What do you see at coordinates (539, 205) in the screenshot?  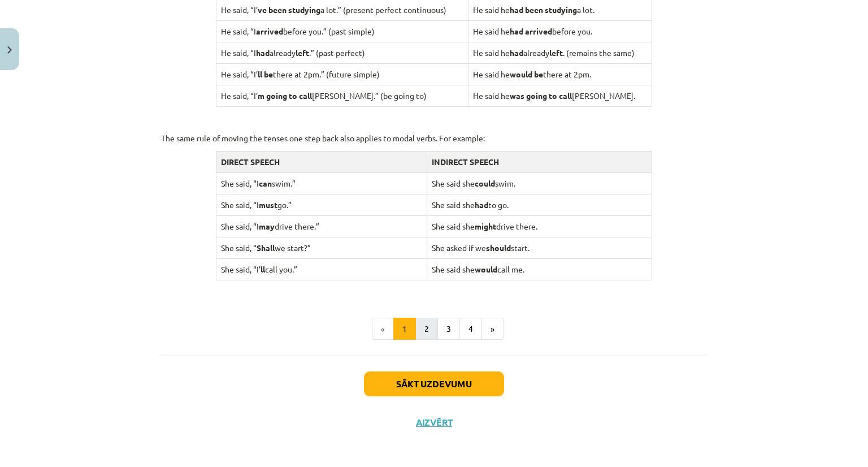 I see `td: She said she to go.` at bounding box center [539, 205].